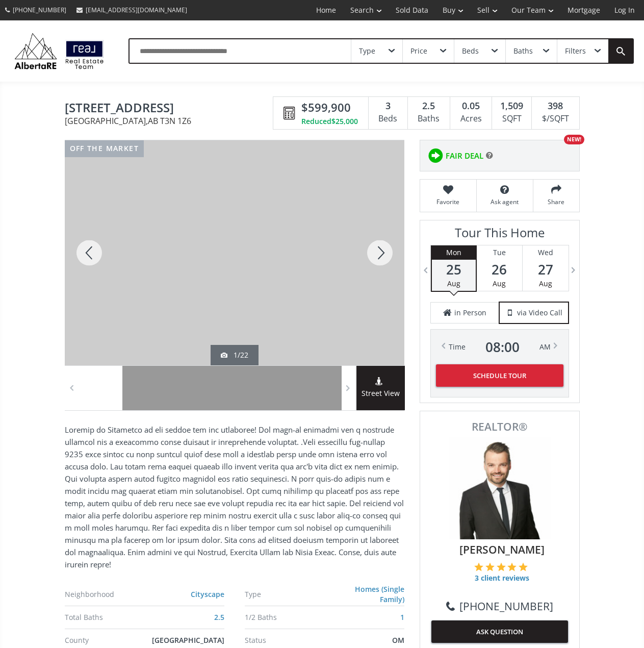  I want to click on img: rating icon, so click(436, 156).